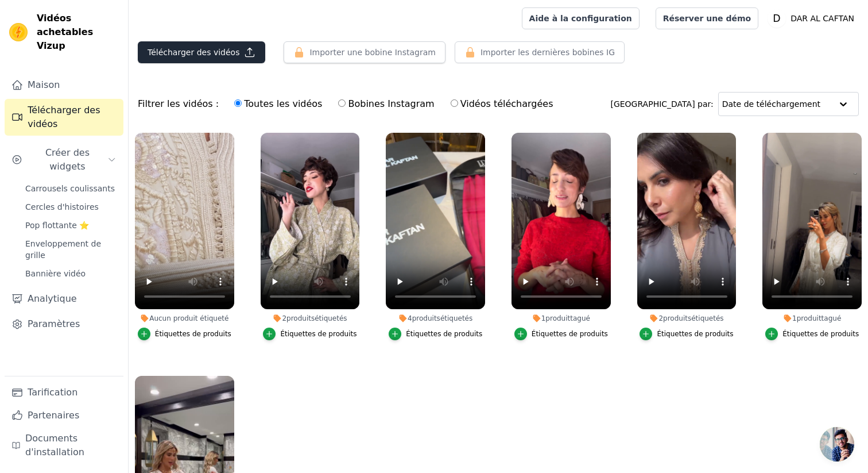 The height and width of the screenshot is (473, 868). I want to click on a: Maison, so click(64, 85).